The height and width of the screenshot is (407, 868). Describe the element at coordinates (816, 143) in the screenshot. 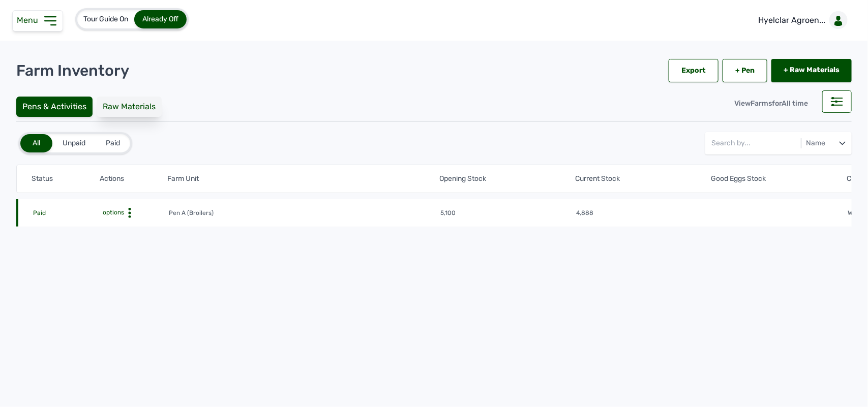

I see `div: Name` at that location.